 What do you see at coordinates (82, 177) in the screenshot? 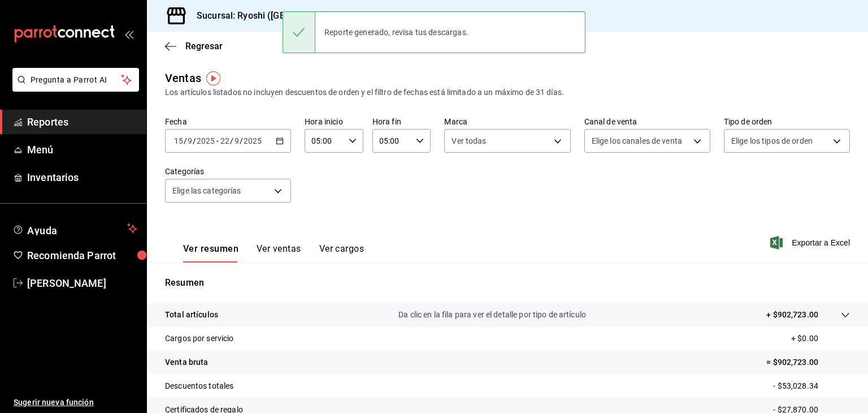
I see `span: Inventarios` at bounding box center [82, 177].